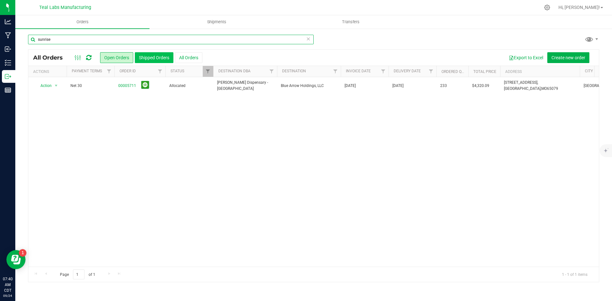 The image size is (612, 301). What do you see at coordinates (177, 71) in the screenshot?
I see `a: Status` at bounding box center [177, 71].